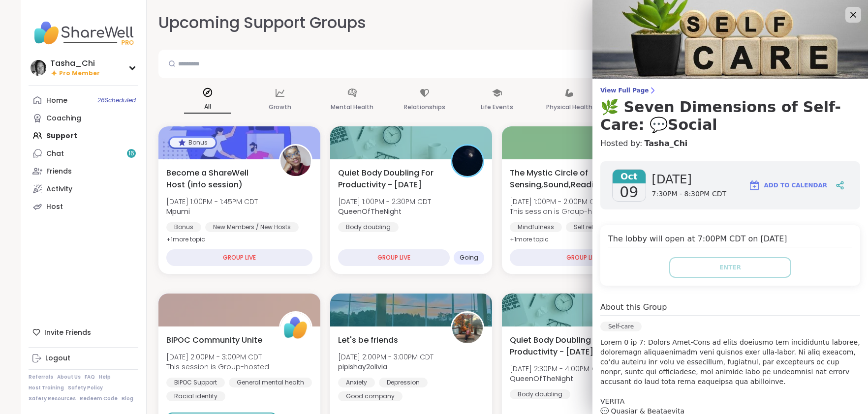 The width and height of the screenshot is (868, 414). Describe the element at coordinates (352, 107) in the screenshot. I see `p: Mental Health` at that location.